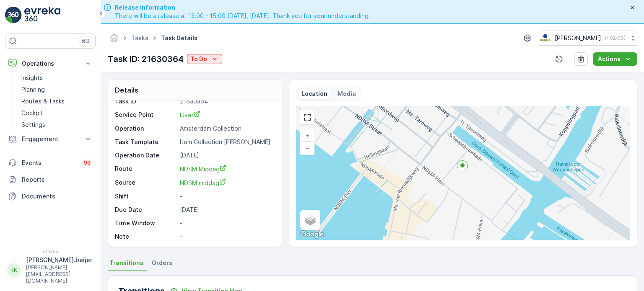  What do you see at coordinates (146, 128) in the screenshot?
I see `p: Operation` at bounding box center [146, 128].